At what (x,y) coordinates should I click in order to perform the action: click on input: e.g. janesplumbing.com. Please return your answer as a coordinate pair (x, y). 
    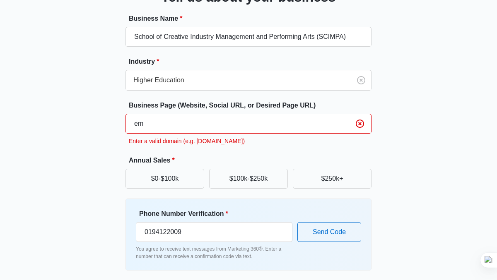
    Looking at the image, I should click on (248, 124).